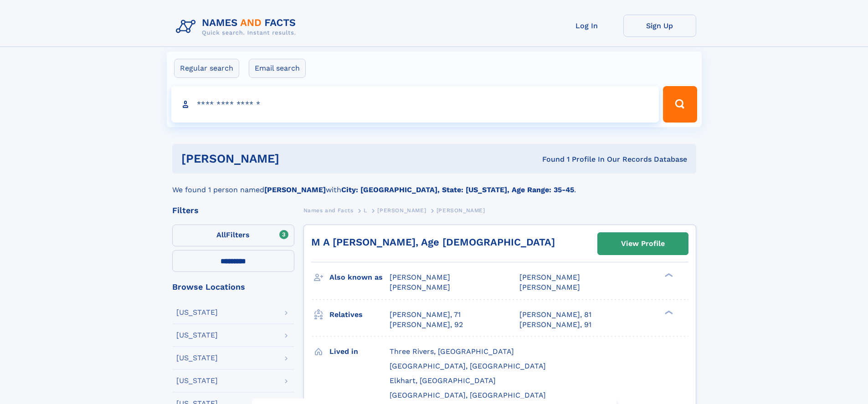 Image resolution: width=868 pixels, height=404 pixels. I want to click on label: Filters, so click(234, 235).